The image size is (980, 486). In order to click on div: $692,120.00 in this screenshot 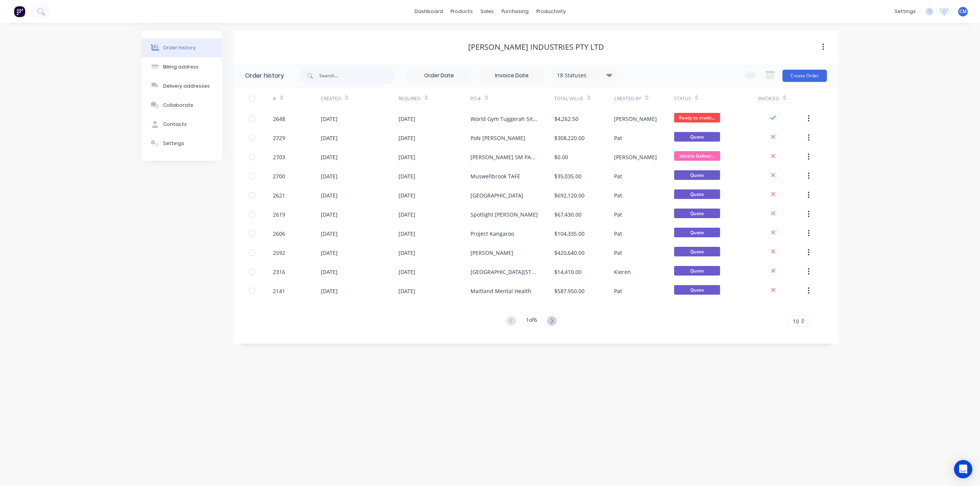, I will do `click(570, 196)`.